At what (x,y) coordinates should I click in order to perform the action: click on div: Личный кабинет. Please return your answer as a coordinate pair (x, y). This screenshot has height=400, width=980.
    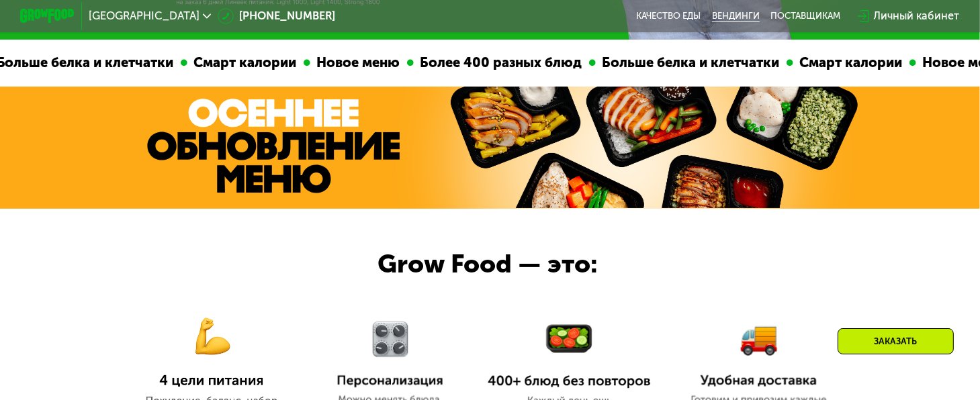
    Looking at the image, I should click on (917, 16).